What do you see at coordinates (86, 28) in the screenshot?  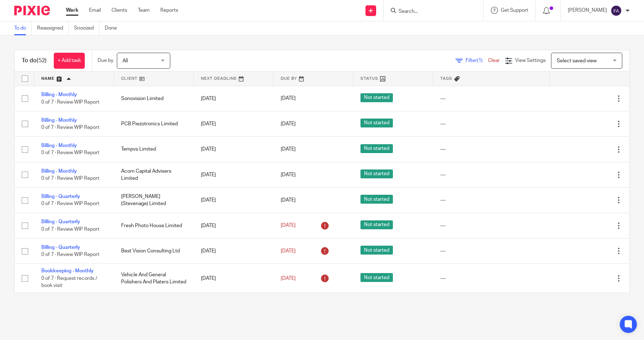 I see `a: Snoozed` at bounding box center [86, 28].